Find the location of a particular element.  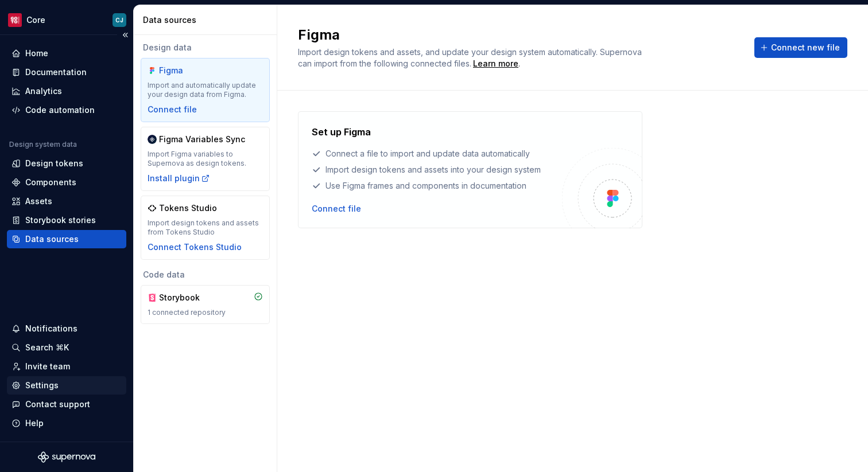

a: FigmaImport and automatically update your design data from Figma.Connect file is located at coordinates (205, 90).